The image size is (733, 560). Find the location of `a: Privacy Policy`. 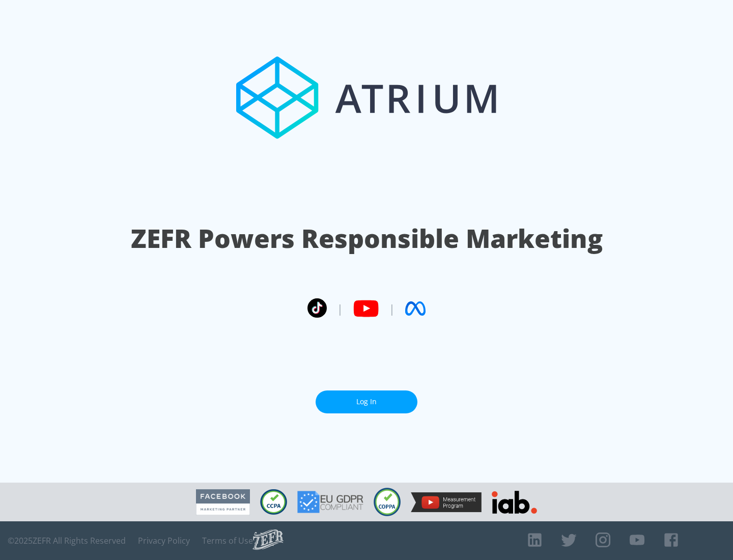

a: Privacy Policy is located at coordinates (164, 541).